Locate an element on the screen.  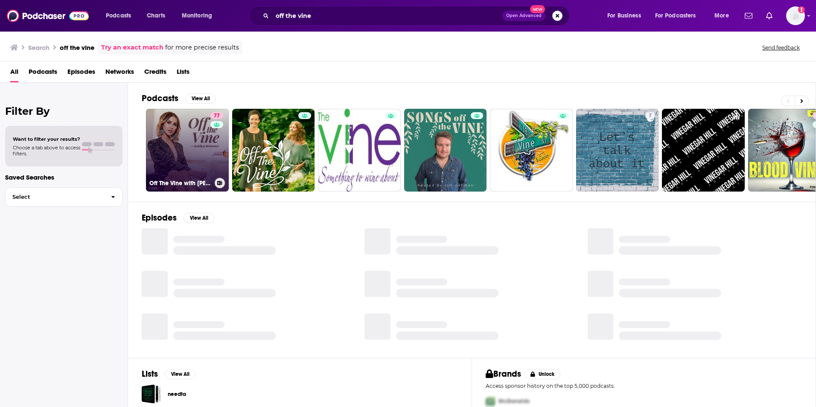
a: Try an exact match is located at coordinates (132, 47).